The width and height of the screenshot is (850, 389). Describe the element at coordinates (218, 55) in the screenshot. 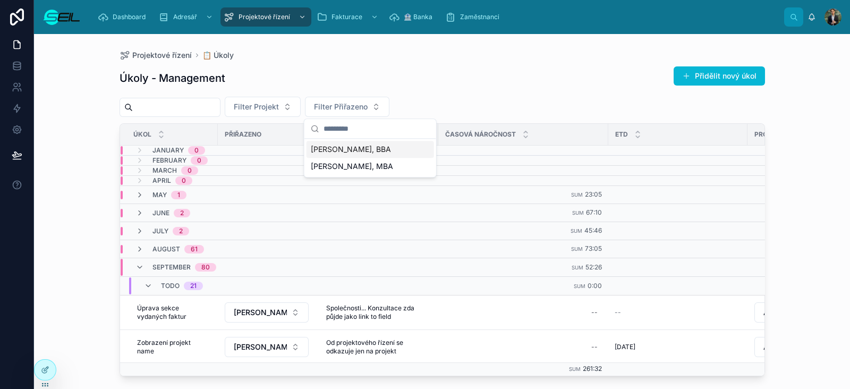

I see `a: 📋 Úkoly` at that location.